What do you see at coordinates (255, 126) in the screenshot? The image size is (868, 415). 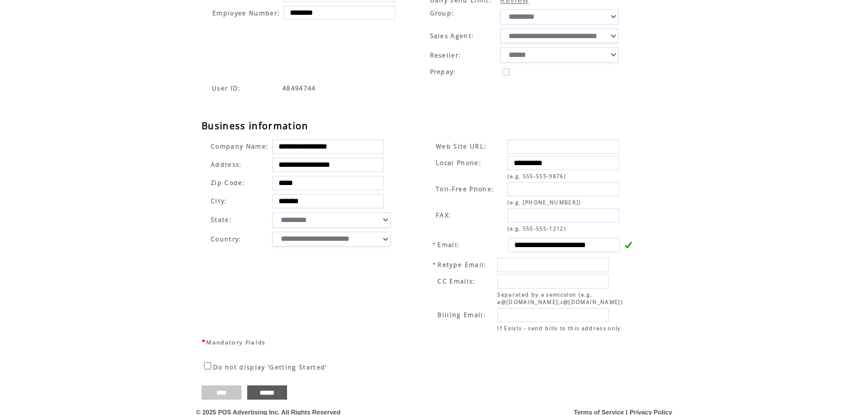 I see `span: Business information` at bounding box center [255, 126].